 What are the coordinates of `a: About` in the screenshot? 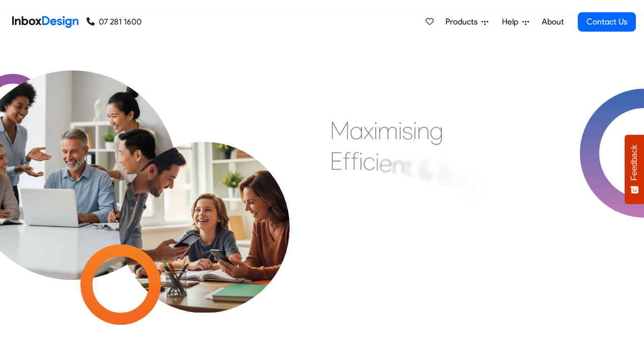 It's located at (553, 22).